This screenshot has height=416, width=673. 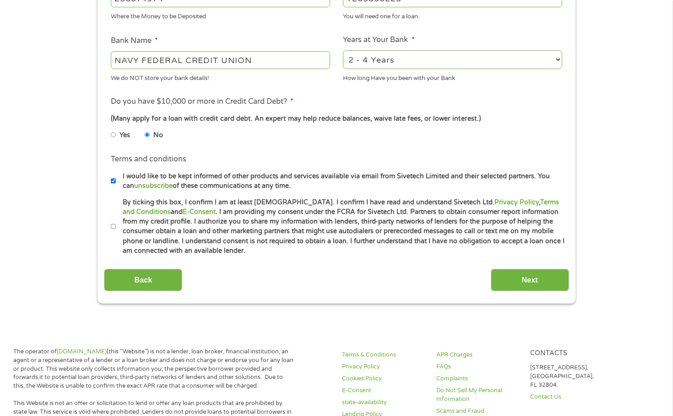 What do you see at coordinates (477, 379) in the screenshot?
I see `a: Complaints` at bounding box center [477, 379].